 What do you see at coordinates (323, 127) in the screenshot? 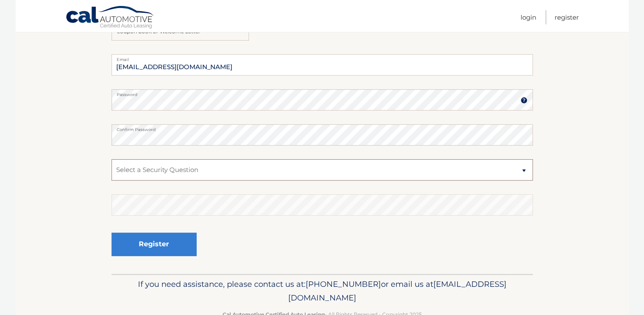
I see `label: Confirm Password` at bounding box center [323, 127].